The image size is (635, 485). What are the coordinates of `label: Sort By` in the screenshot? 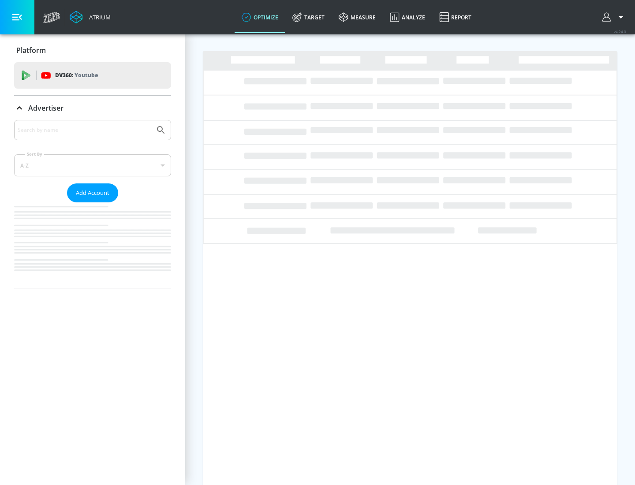 It's located at (34, 154).